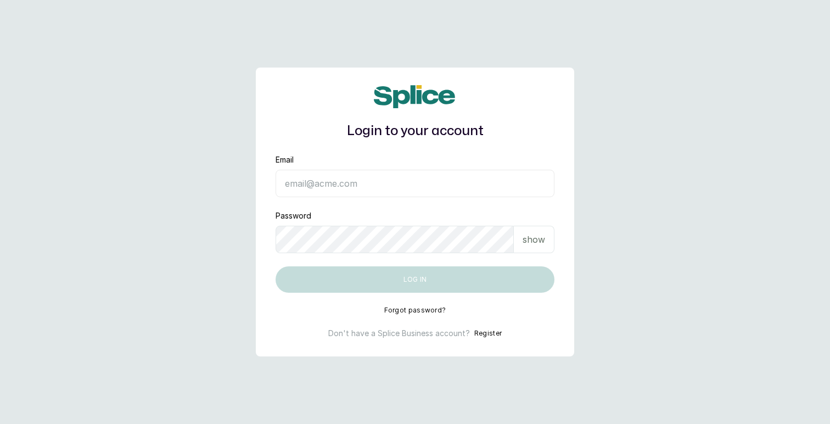 The height and width of the screenshot is (424, 830). What do you see at coordinates (415, 131) in the screenshot?
I see `h1: Login to your account` at bounding box center [415, 131].